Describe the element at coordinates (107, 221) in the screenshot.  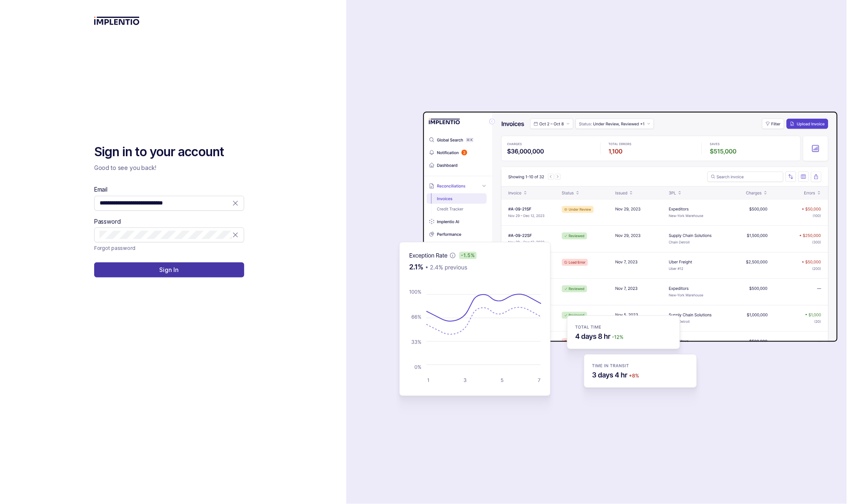
I see `label: Password` at that location.